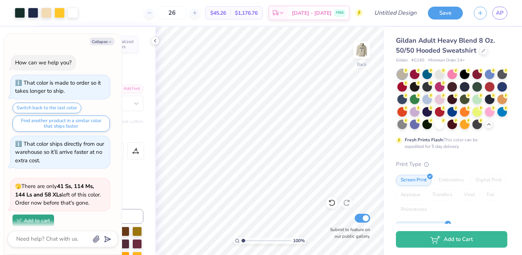 The width and height of the screenshot is (522, 255). Describe the element at coordinates (490, 195) in the screenshot. I see `div: Foil` at that location.